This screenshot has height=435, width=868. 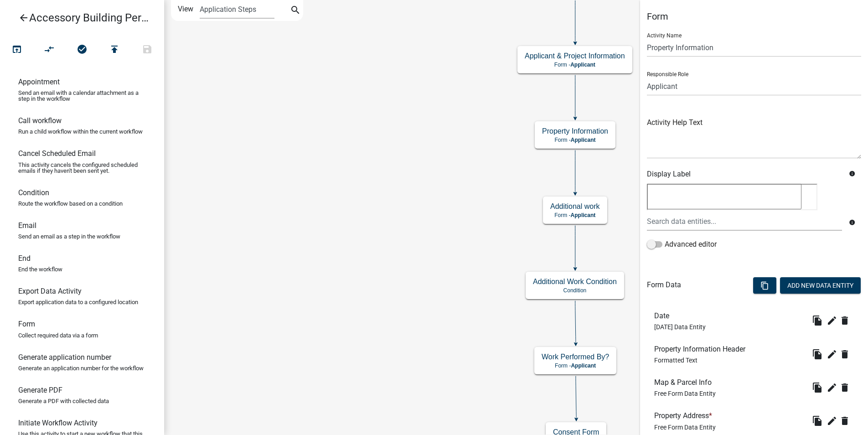 I want to click on p: Generate a PDF with collected data, so click(x=63, y=401).